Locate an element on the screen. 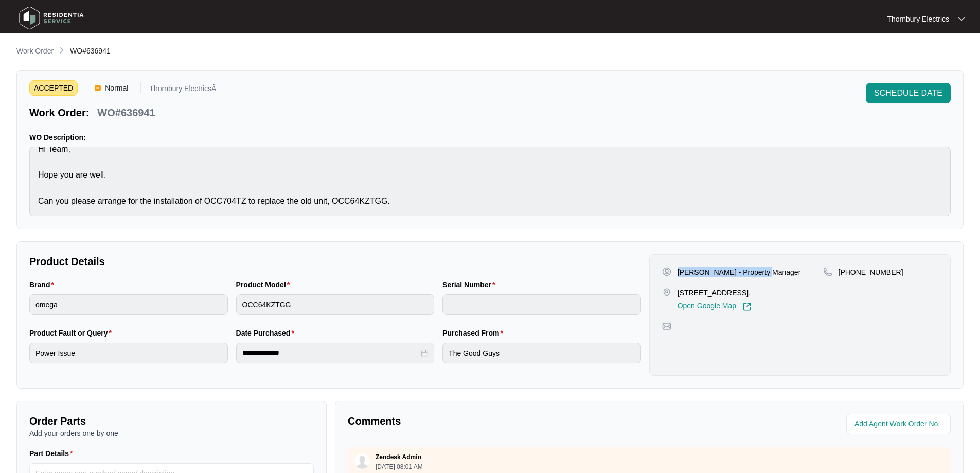 This screenshot has width=980, height=473. button: SCHEDULE DATE is located at coordinates (908, 93).